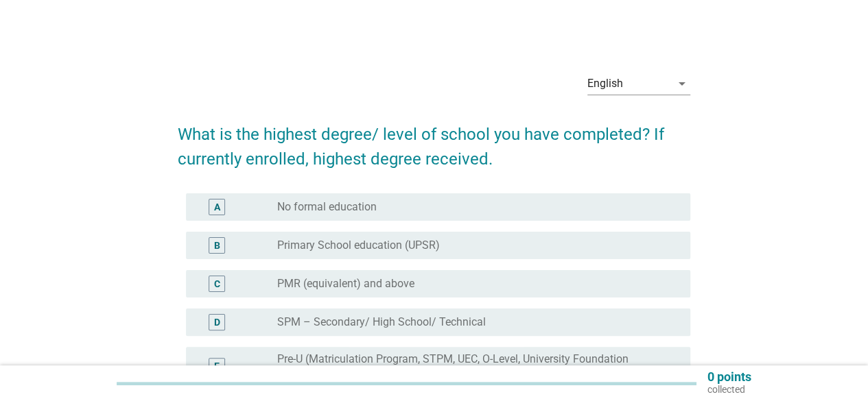 This screenshot has width=868, height=401. What do you see at coordinates (729, 389) in the screenshot?
I see `p: collected` at bounding box center [729, 389].